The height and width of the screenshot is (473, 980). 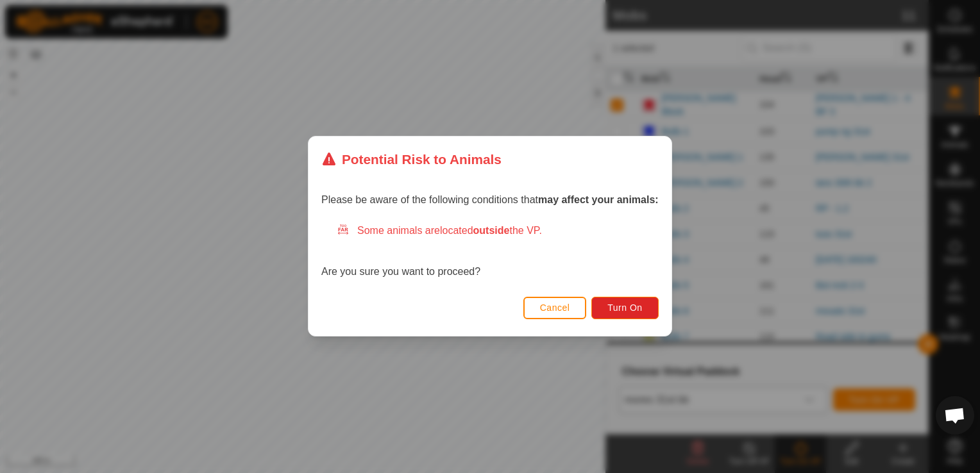 I want to click on div: Are you sure you want to proceed?, so click(x=490, y=252).